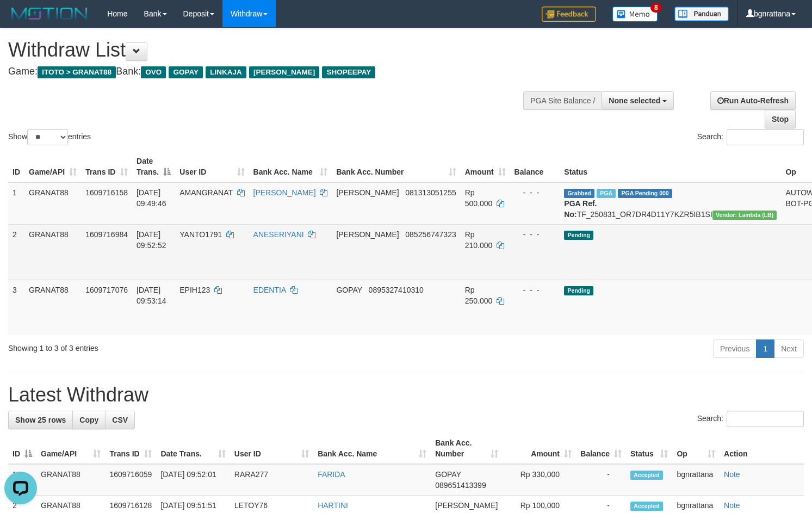 This screenshot has width=812, height=513. I want to click on a: Show 25 rows, so click(40, 420).